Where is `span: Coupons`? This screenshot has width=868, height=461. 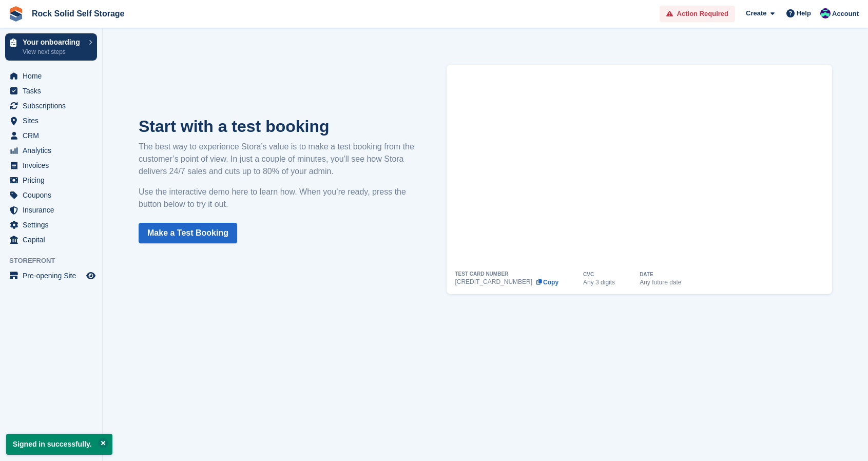 span: Coupons is located at coordinates (53, 195).